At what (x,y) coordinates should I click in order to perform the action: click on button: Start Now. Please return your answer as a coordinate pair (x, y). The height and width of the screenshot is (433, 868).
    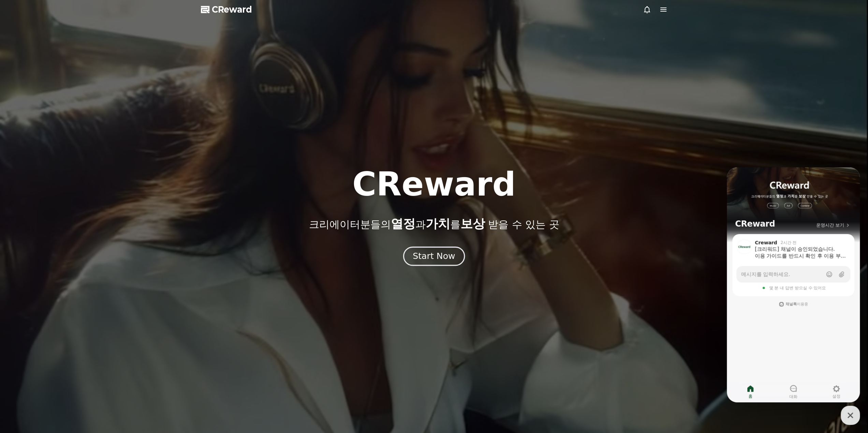
    Looking at the image, I should click on (434, 256).